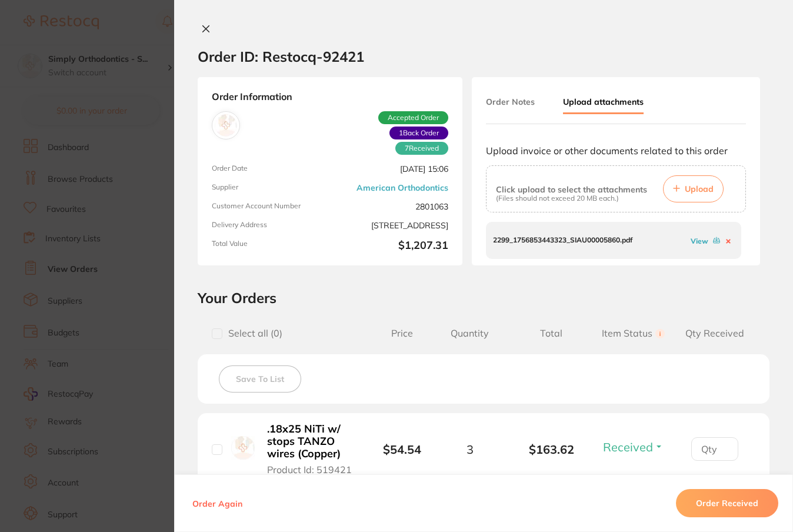  Describe the element at coordinates (616, 151) in the screenshot. I see `p: Upload invoice or other documents related to this order` at that location.